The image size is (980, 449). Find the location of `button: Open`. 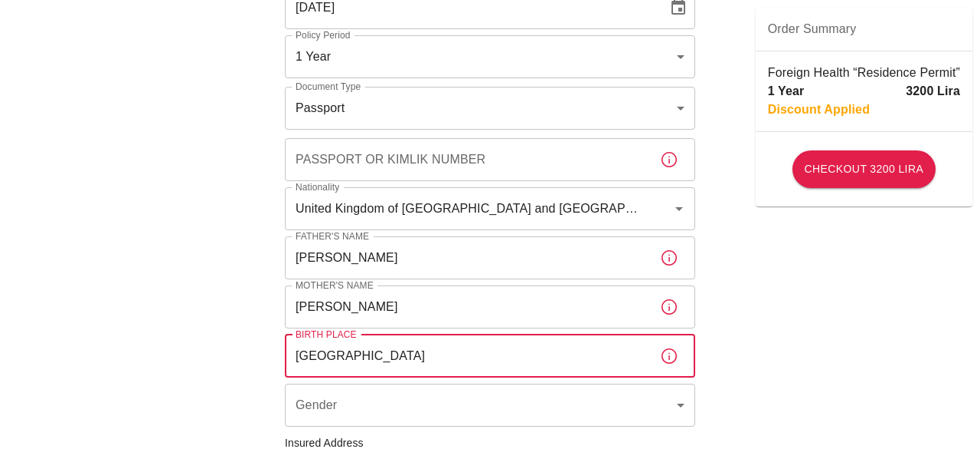

button: Open is located at coordinates (679, 209).